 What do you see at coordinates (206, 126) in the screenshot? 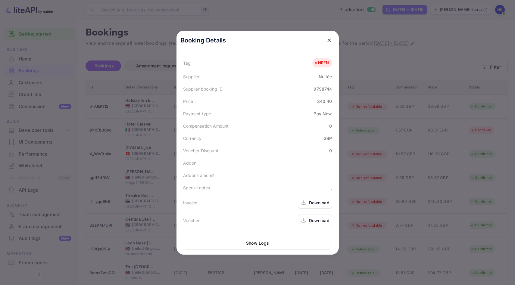
I see `div: Compensation Amount` at bounding box center [206, 126].